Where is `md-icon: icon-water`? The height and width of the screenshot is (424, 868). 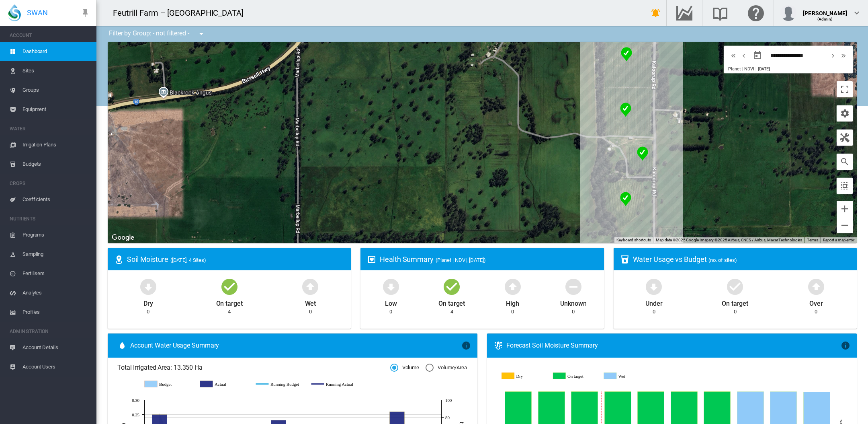 md-icon: icon-water is located at coordinates (122, 345).